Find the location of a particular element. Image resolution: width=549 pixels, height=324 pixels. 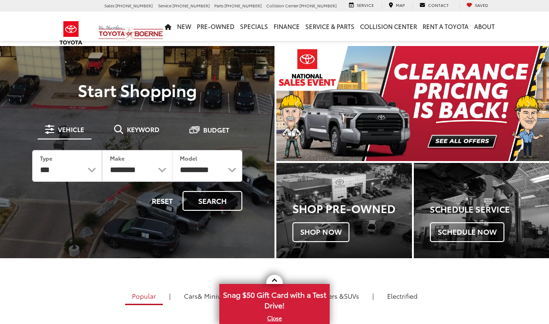

label: Model is located at coordinates (189, 158).